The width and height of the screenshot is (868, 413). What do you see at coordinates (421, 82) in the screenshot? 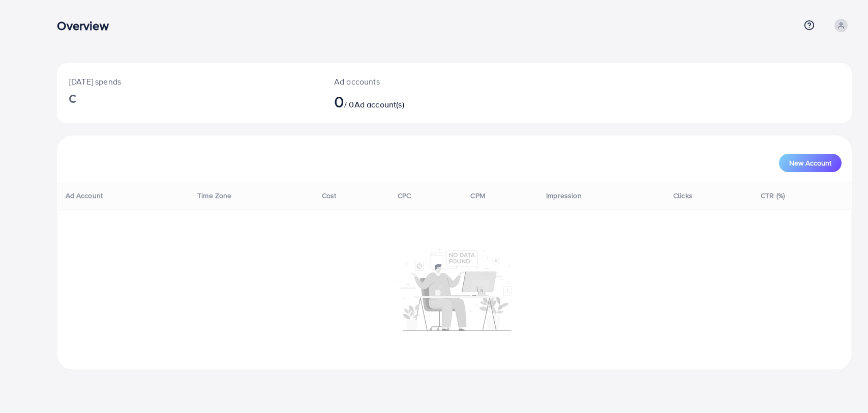
I see `p: Ad accounts` at bounding box center [421, 82].